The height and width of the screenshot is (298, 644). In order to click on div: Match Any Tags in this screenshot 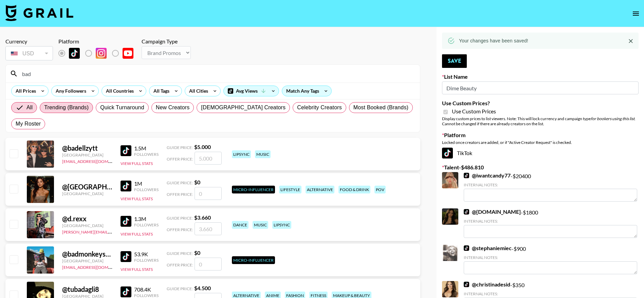, I will do `click(306, 91)`.